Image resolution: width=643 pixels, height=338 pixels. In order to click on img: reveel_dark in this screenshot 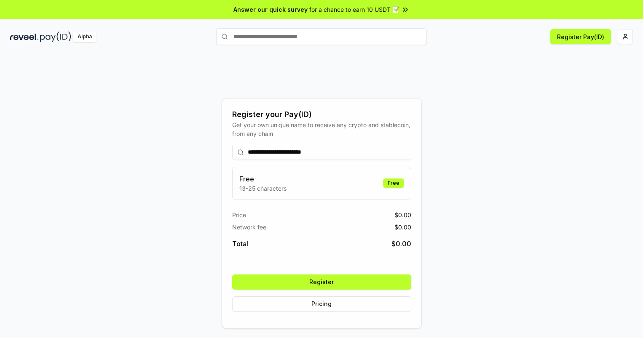, I will do `click(24, 37)`.